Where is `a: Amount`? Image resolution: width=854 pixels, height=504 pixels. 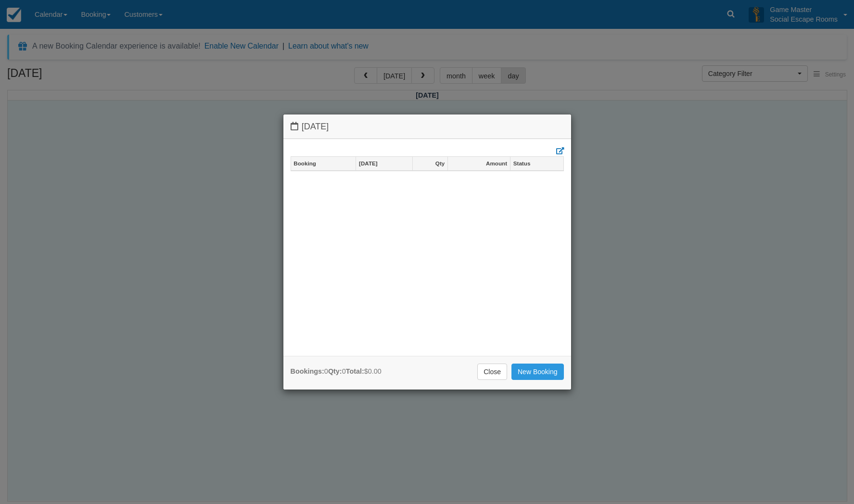
a: Amount is located at coordinates (478, 164).